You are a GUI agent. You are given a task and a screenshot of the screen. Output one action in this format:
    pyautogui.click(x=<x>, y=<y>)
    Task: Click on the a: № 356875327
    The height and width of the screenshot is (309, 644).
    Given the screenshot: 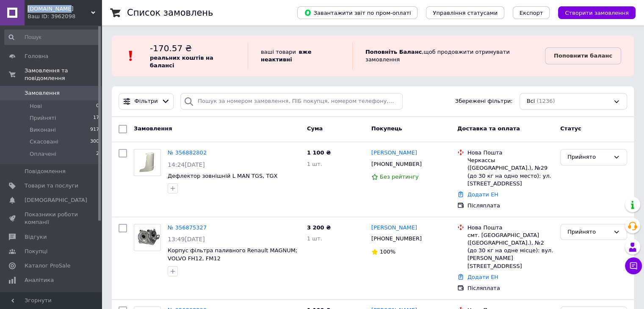 What is the action you would take?
    pyautogui.click(x=187, y=227)
    